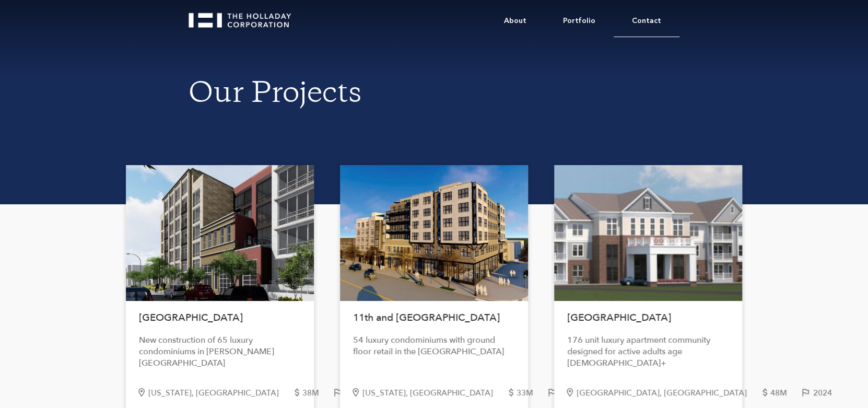 This screenshot has height=408, width=868. I want to click on a: About, so click(515, 21).